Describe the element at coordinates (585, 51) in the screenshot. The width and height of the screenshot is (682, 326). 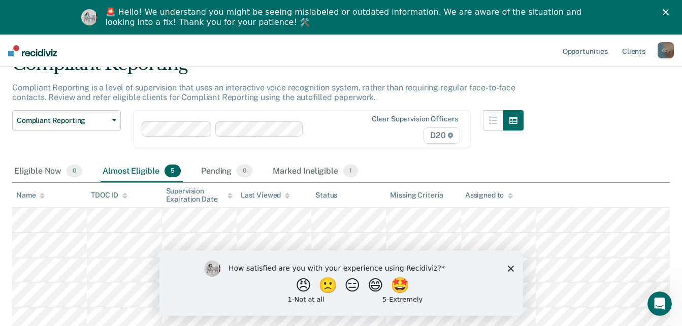
I see `a: Opportunities` at that location.